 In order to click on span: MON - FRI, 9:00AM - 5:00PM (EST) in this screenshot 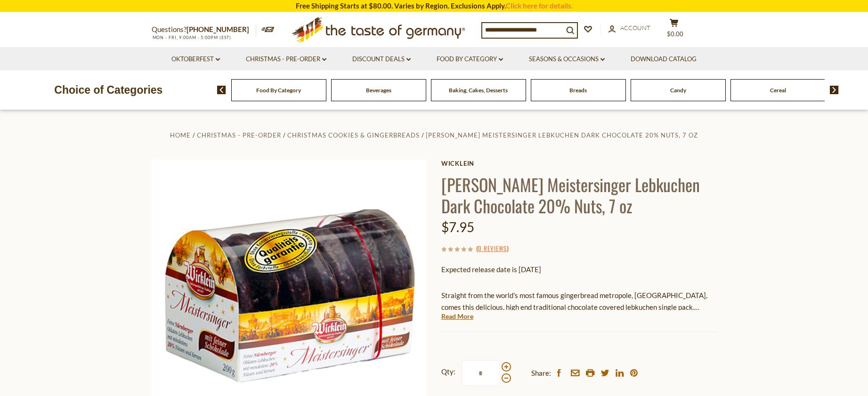, I will do `click(192, 37)`.